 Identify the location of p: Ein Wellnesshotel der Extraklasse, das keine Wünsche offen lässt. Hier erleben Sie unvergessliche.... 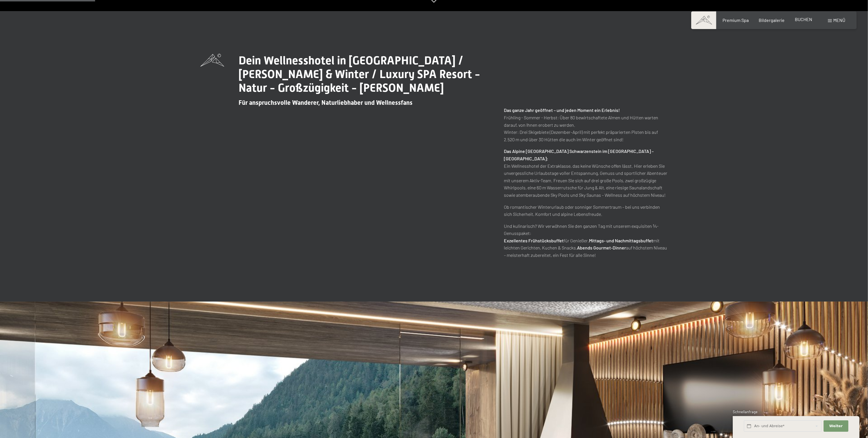
(586, 172).